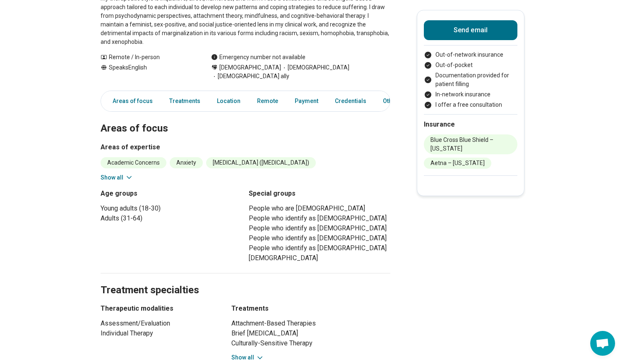 This screenshot has height=364, width=625. What do you see at coordinates (393, 101) in the screenshot?
I see `a: Other` at bounding box center [393, 101].